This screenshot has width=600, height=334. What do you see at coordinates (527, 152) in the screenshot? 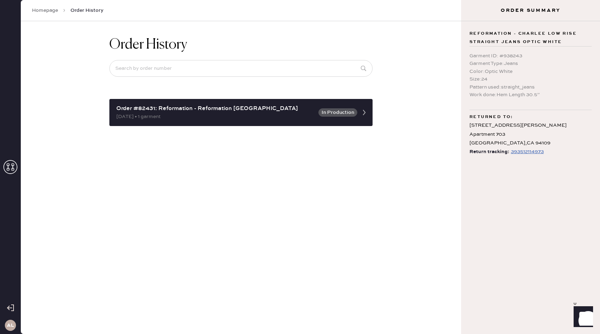
I see `a: 393512114973` at bounding box center [527, 152].